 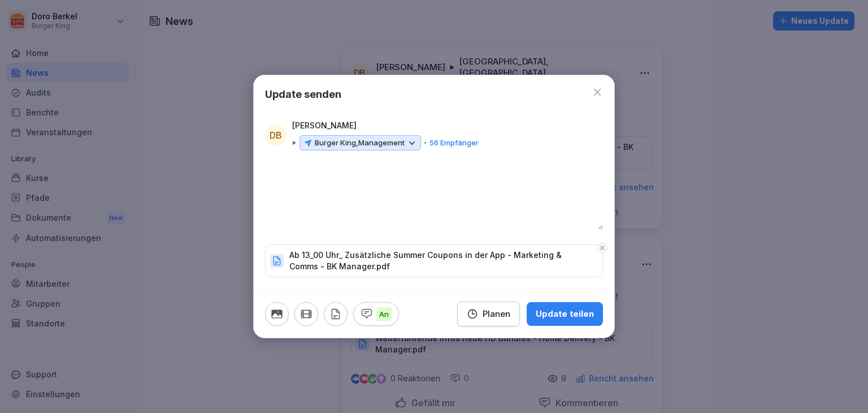 What do you see at coordinates (384, 314) in the screenshot?
I see `p: An` at bounding box center [384, 314].